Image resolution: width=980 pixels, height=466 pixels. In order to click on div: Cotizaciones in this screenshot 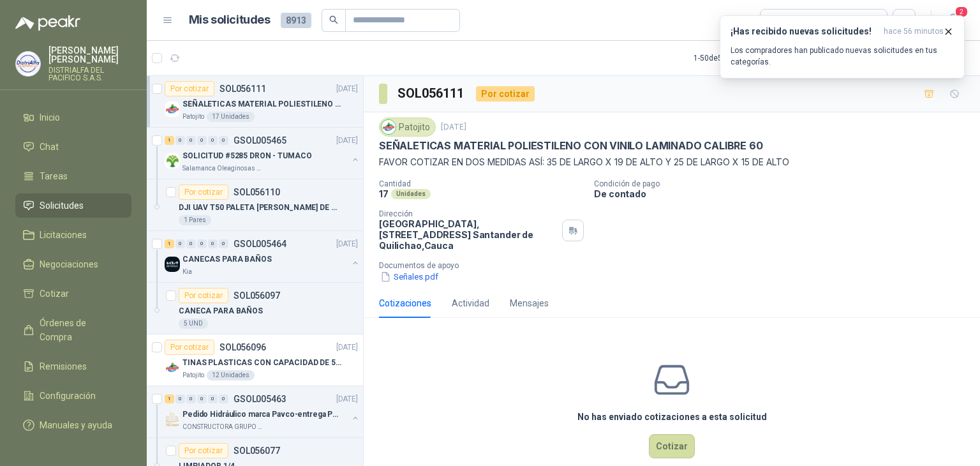, I will do `click(405, 304)`.